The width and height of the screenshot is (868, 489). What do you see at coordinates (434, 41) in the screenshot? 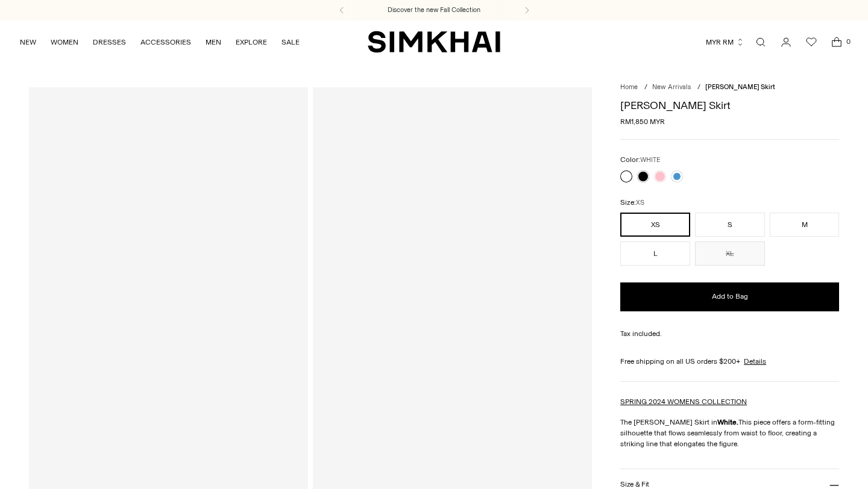
I see `a: SIMKHAI` at bounding box center [434, 41].